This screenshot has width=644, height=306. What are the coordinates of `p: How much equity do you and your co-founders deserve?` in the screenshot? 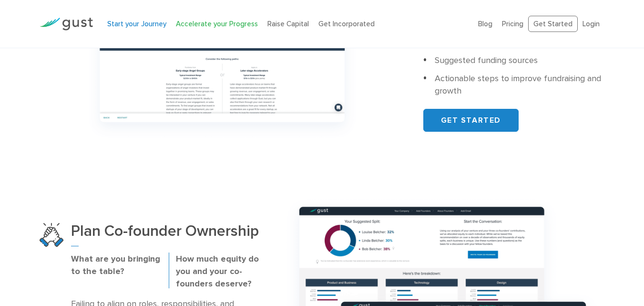 It's located at (221, 272).